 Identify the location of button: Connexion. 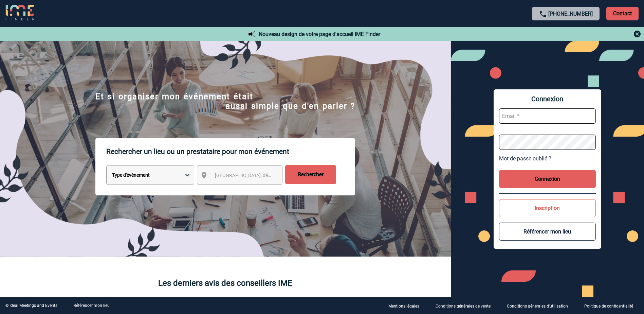
(547, 179).